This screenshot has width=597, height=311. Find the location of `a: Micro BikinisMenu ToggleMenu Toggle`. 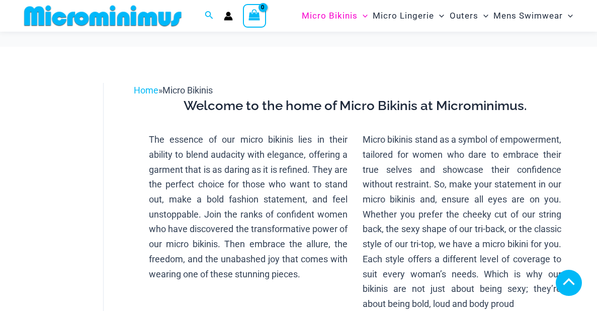

a: Micro BikinisMenu ToggleMenu Toggle is located at coordinates (335, 16).